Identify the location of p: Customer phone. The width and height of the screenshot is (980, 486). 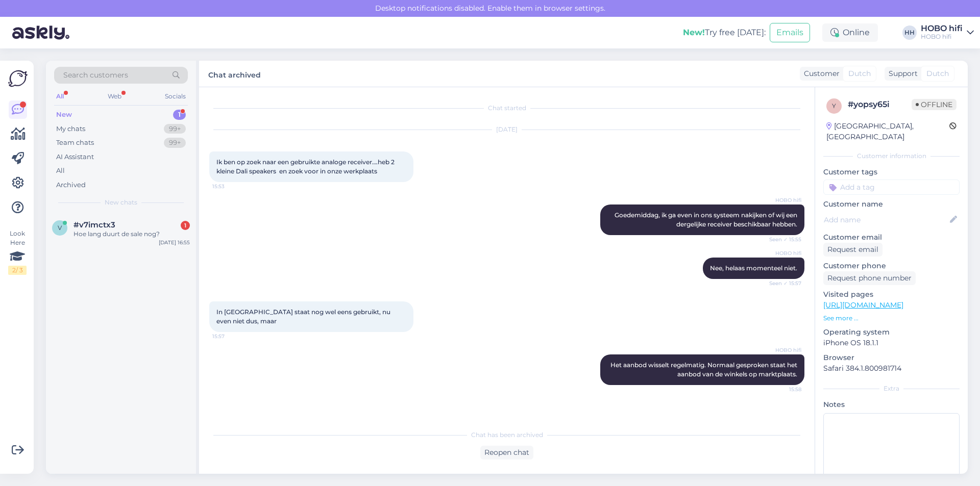
(891, 266).